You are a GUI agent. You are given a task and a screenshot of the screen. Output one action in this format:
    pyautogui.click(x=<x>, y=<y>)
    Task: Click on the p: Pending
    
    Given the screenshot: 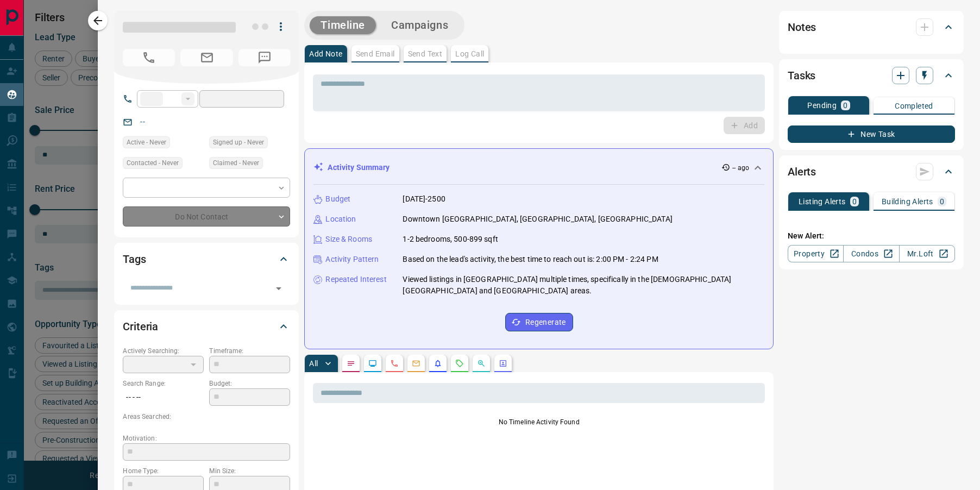 What is the action you would take?
    pyautogui.click(x=822, y=105)
    